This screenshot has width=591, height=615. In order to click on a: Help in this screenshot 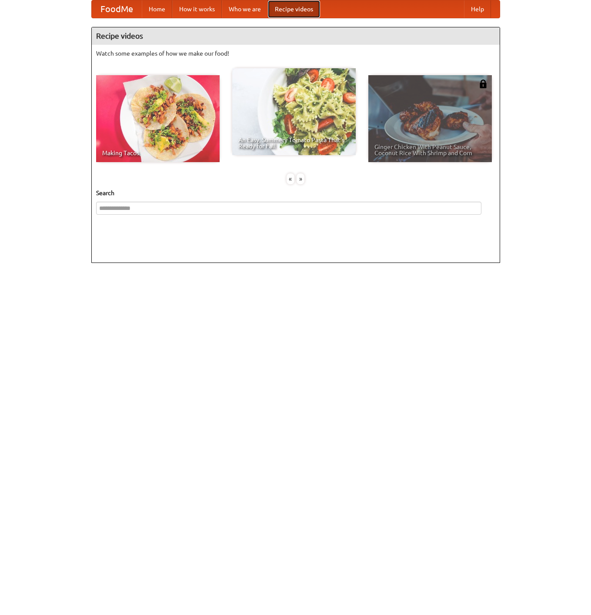, I will do `click(477, 9)`.